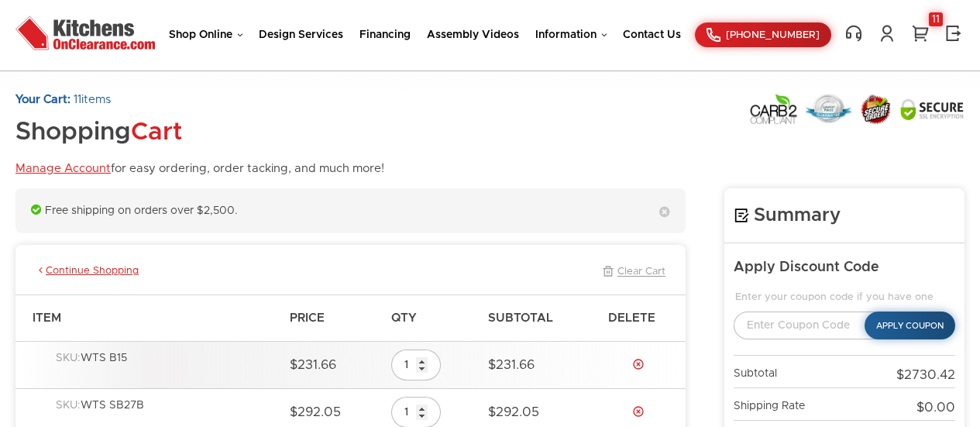 This screenshot has height=427, width=980. I want to click on a: Information, so click(571, 35).